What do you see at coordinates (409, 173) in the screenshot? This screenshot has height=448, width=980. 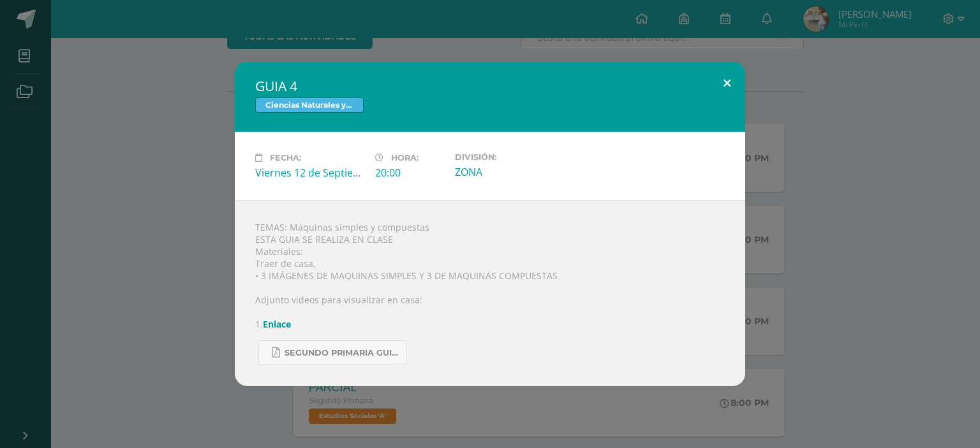 I see `div: 20:00` at bounding box center [409, 173].